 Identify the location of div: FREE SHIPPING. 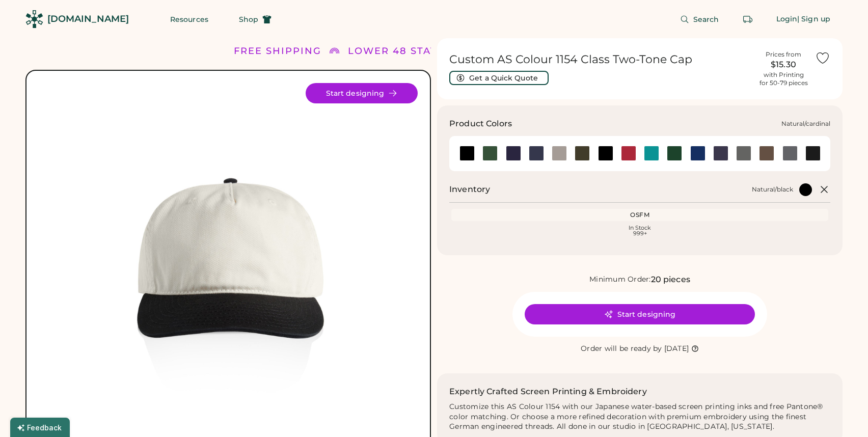
(277, 51).